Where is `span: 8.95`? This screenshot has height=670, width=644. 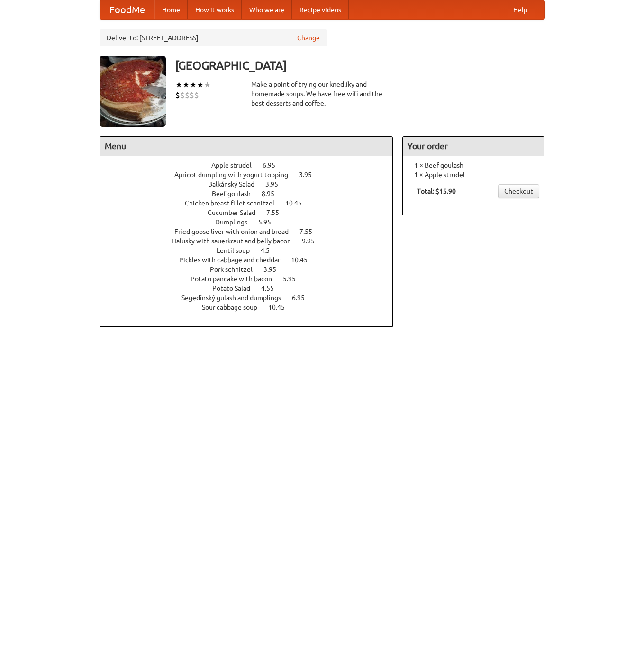 span: 8.95 is located at coordinates (272, 194).